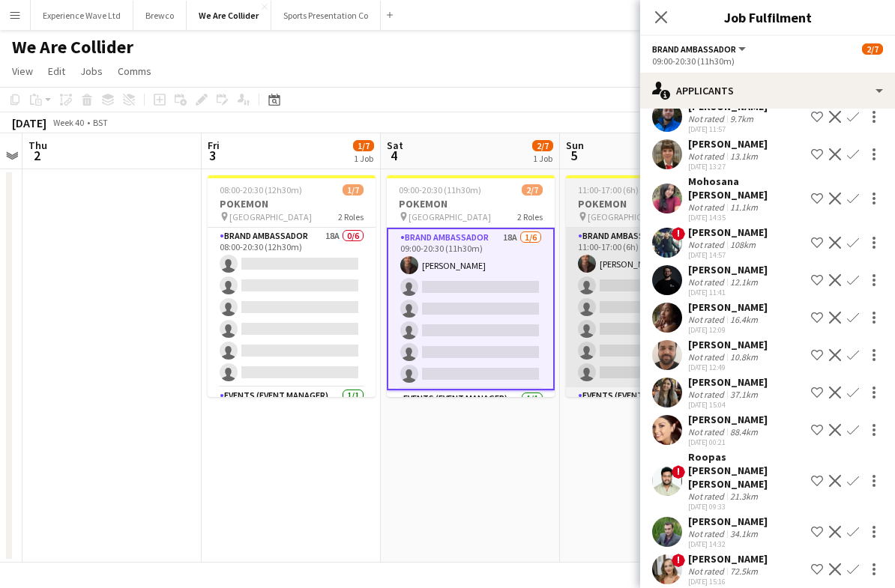  What do you see at coordinates (326, 15) in the screenshot?
I see `button: Sports Presentation Co` at bounding box center [326, 15].